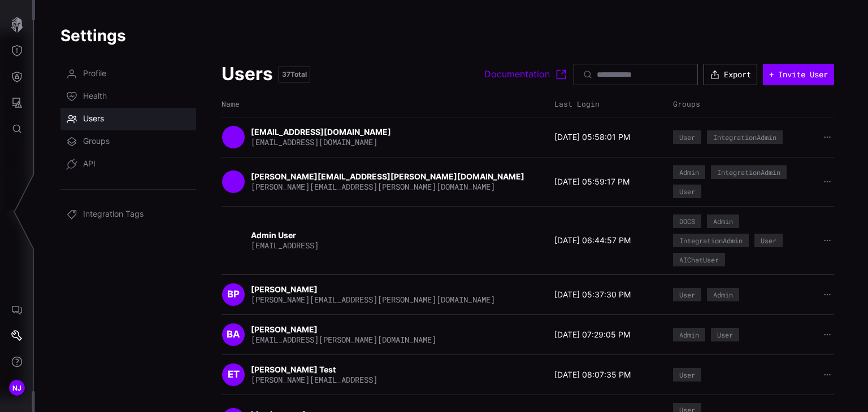  Describe the element at coordinates (385, 104) in the screenshot. I see `div: Name` at that location.